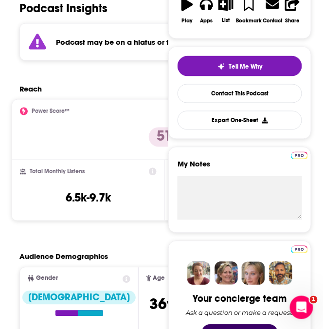 The height and width of the screenshot is (329, 323). Describe the element at coordinates (222, 67) in the screenshot. I see `img: tell me why sparkle` at that location.